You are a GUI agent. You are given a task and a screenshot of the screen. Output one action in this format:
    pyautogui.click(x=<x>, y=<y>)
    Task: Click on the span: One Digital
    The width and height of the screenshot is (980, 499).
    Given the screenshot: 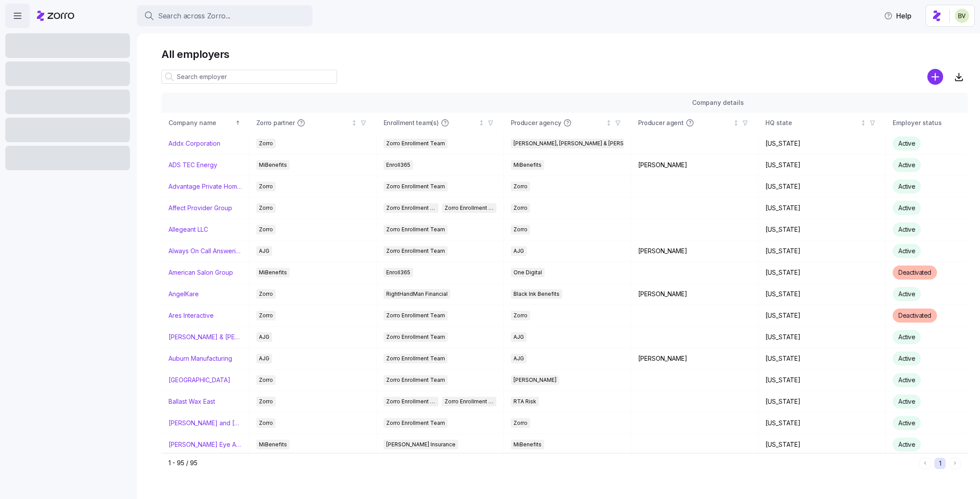 What is the action you would take?
    pyautogui.click(x=527, y=273)
    